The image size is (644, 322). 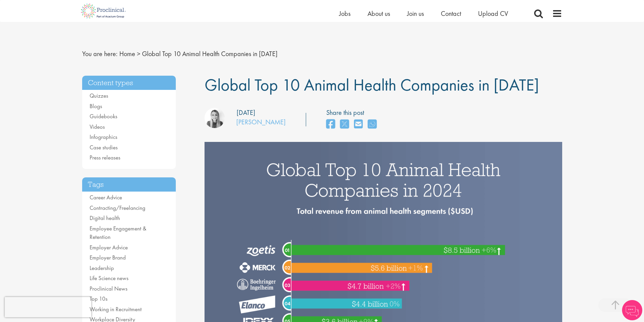 What do you see at coordinates (105, 218) in the screenshot?
I see `a: Digital health` at bounding box center [105, 218].